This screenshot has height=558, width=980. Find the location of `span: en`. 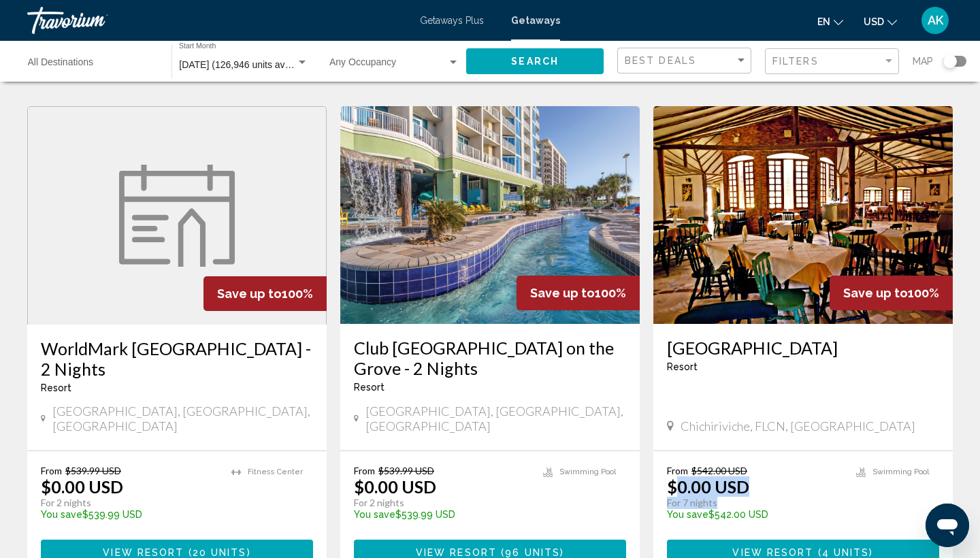

span: en is located at coordinates (824, 21).